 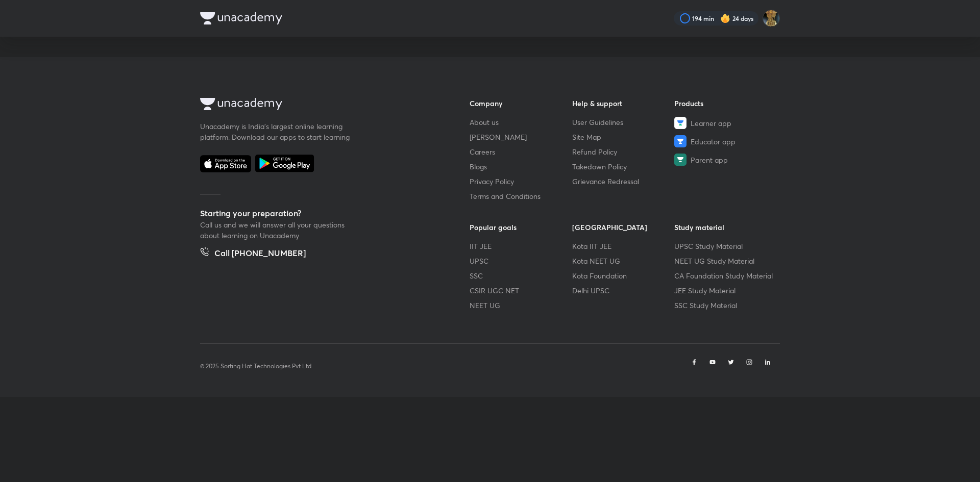 I want to click on a: JEE Study Material, so click(x=726, y=290).